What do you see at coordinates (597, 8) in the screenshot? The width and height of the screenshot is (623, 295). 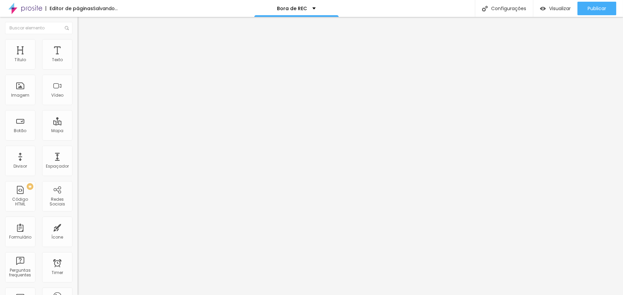 I see `button: Publicar` at bounding box center [597, 8].